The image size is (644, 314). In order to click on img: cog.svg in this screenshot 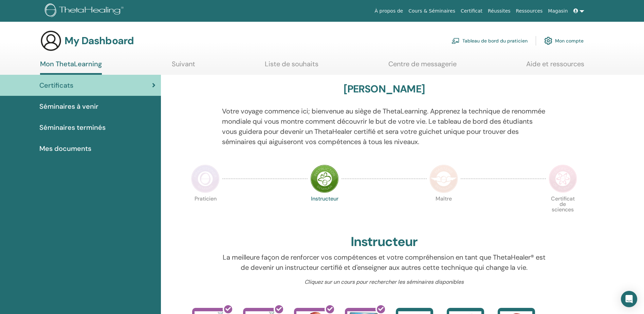, I will do `click(548, 41)`.